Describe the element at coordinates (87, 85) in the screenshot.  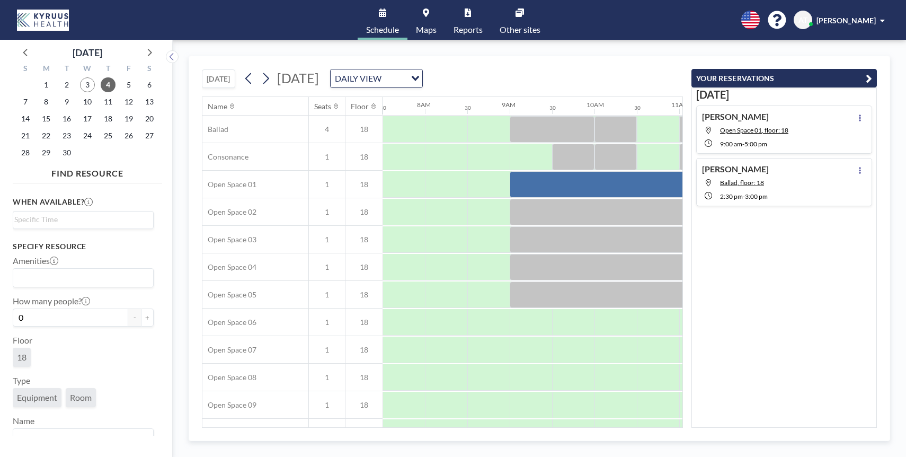
I see `span: Wednesday, September 3, 2025` at that location.